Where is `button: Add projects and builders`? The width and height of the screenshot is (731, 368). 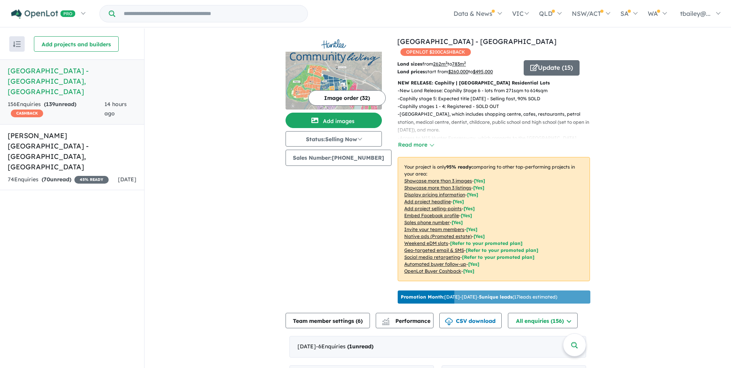 button: Add projects and builders is located at coordinates (76, 44).